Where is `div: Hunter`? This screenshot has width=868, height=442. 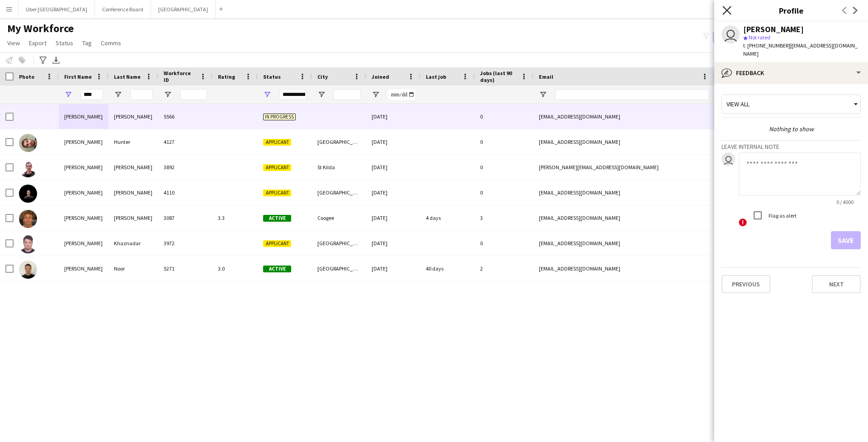 div: Hunter is located at coordinates (133, 142).